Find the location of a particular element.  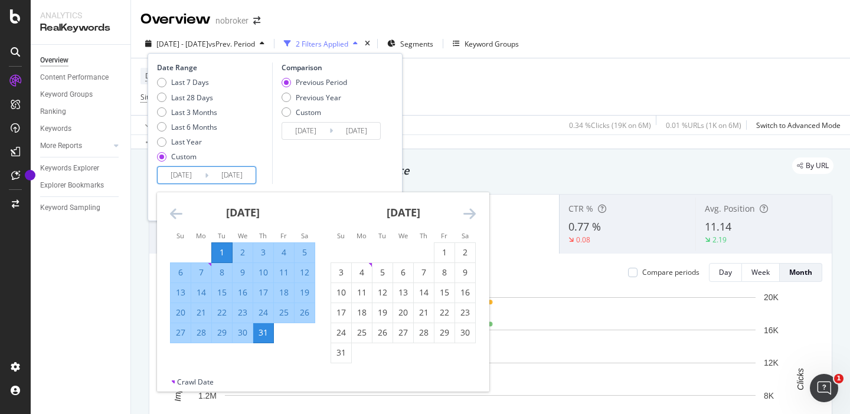

td: Choose Wednesday, August 27, 2025 as your check-in date. It’s available. is located at coordinates (403, 333).